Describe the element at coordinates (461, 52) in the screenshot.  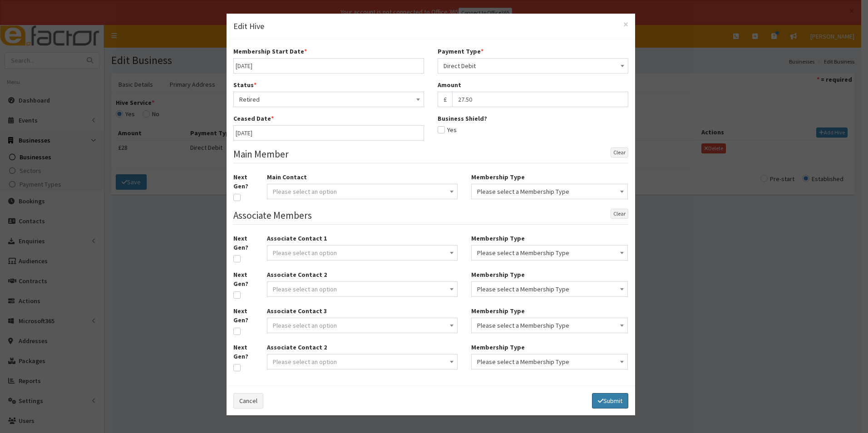
I see `label: Payment Type` at that location.